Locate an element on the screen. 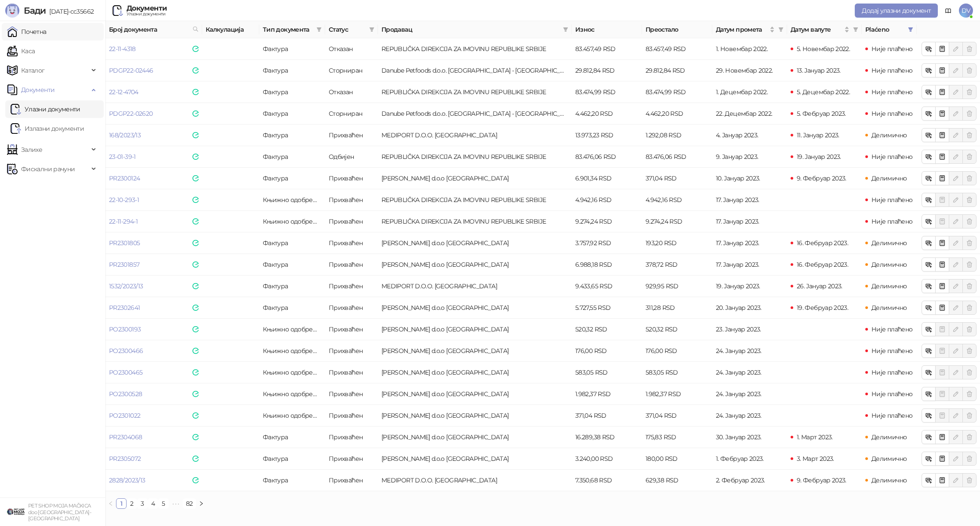 Image resolution: width=980 pixels, height=526 pixels. td: 4.942,16 RSD is located at coordinates (677, 200).